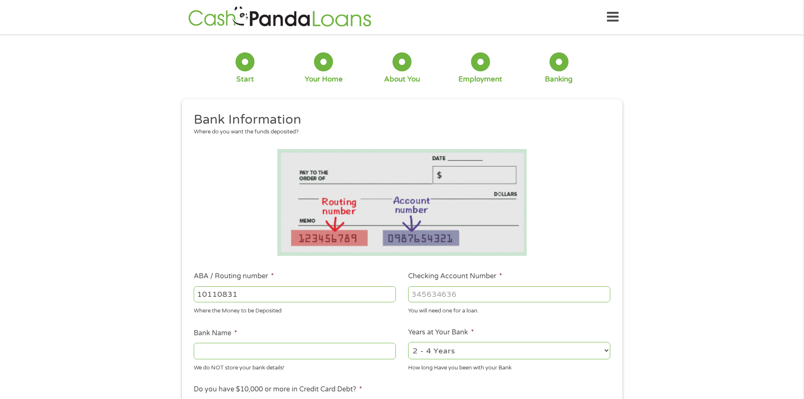 The image size is (804, 399). Describe the element at coordinates (509, 366) in the screenshot. I see `div: How long Have you been with your Bank` at that location.